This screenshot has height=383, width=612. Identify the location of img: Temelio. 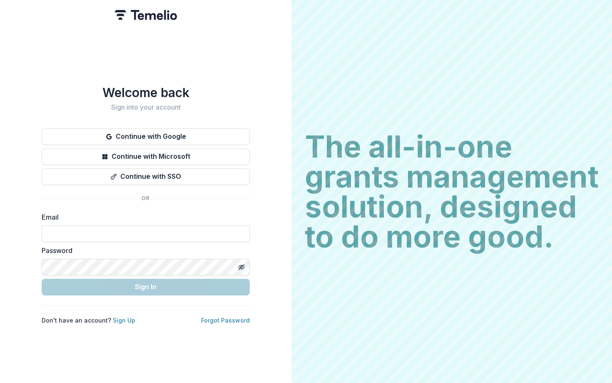
(146, 15).